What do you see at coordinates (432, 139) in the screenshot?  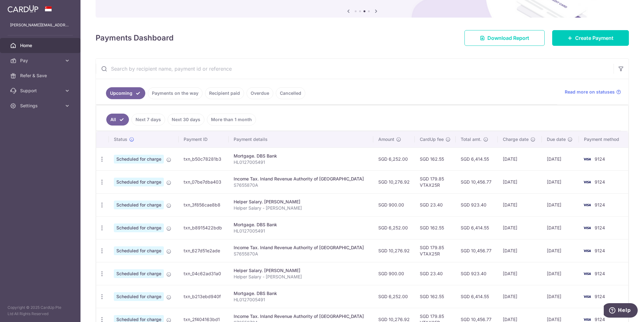 I see `span: CardUp fee` at bounding box center [432, 139].